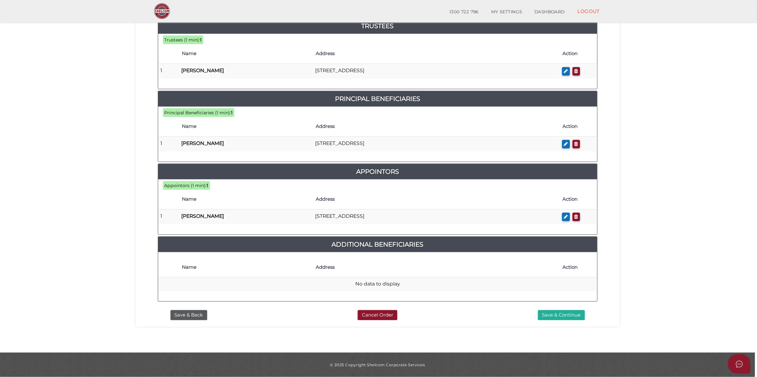 The image size is (757, 377). What do you see at coordinates (378, 26) in the screenshot?
I see `a: Trustees` at bounding box center [378, 26].